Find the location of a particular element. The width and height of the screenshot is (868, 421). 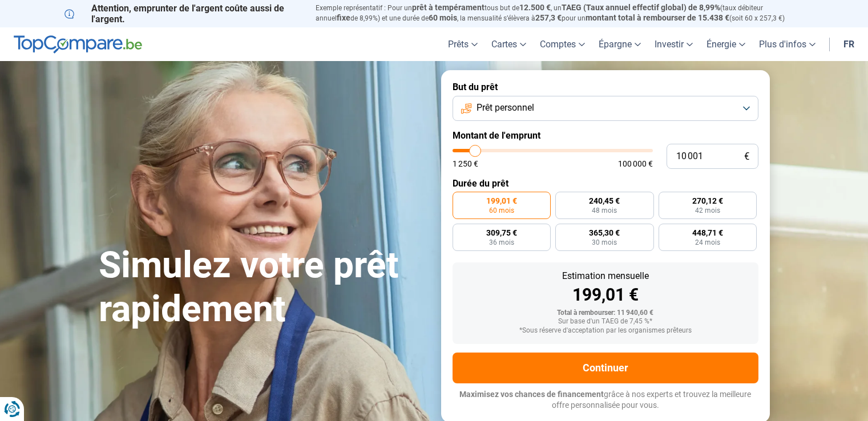

div: Sur base d'un TAEG de 7,45 %* is located at coordinates (606, 322).